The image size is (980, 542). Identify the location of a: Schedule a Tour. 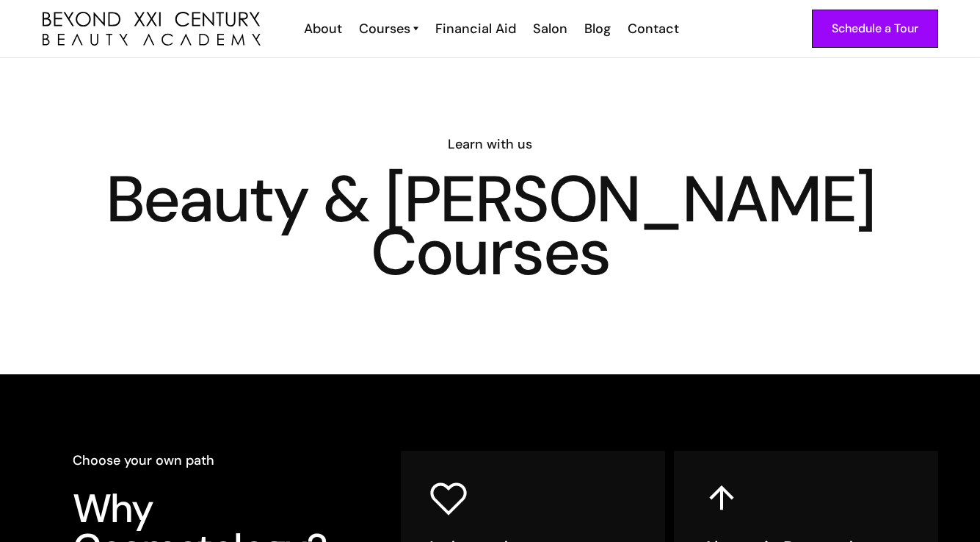
(875, 29).